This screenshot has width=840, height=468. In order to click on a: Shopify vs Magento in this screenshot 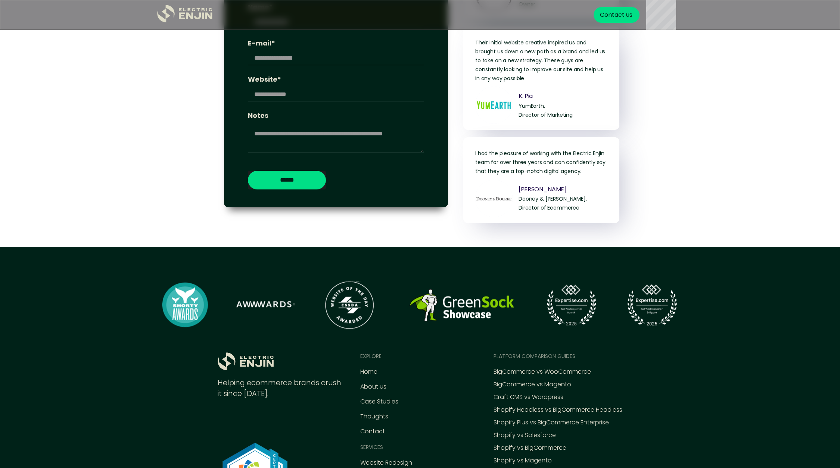, I will do `click(523, 461)`.